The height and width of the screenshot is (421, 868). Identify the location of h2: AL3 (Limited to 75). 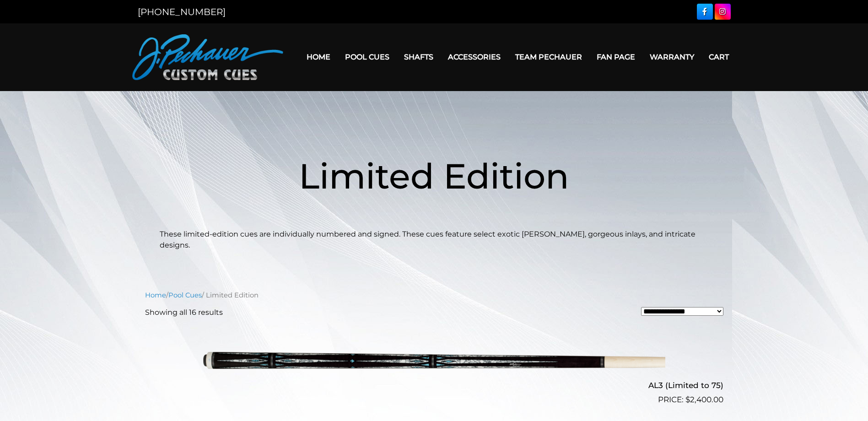
(434, 385).